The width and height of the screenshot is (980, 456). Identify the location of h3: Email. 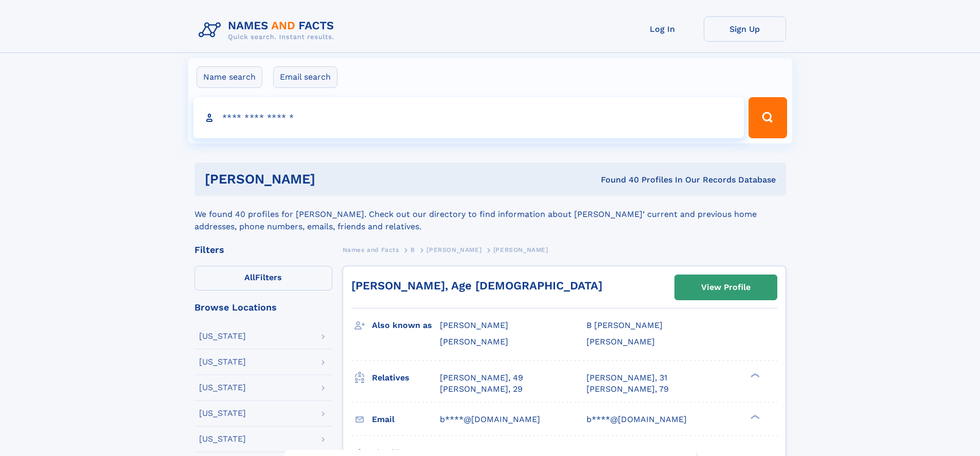
(406, 419).